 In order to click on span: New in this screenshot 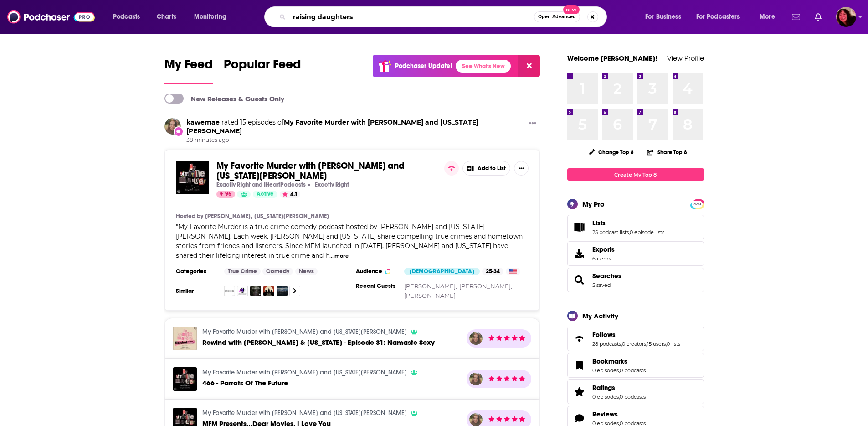, I will do `click(571, 9)`.